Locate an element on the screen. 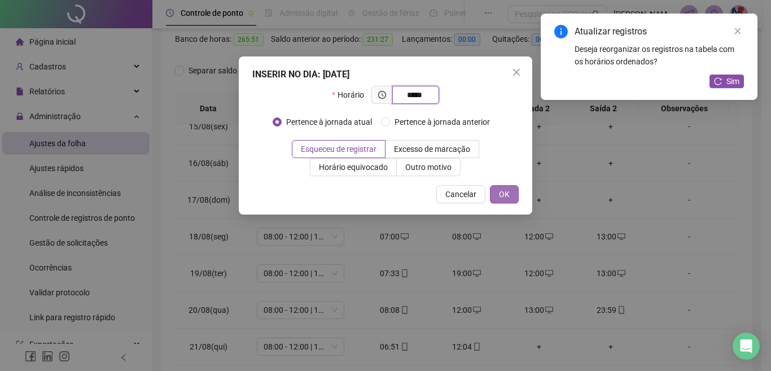 The width and height of the screenshot is (771, 371). span: Pertence à jornada anterior is located at coordinates (442, 122).